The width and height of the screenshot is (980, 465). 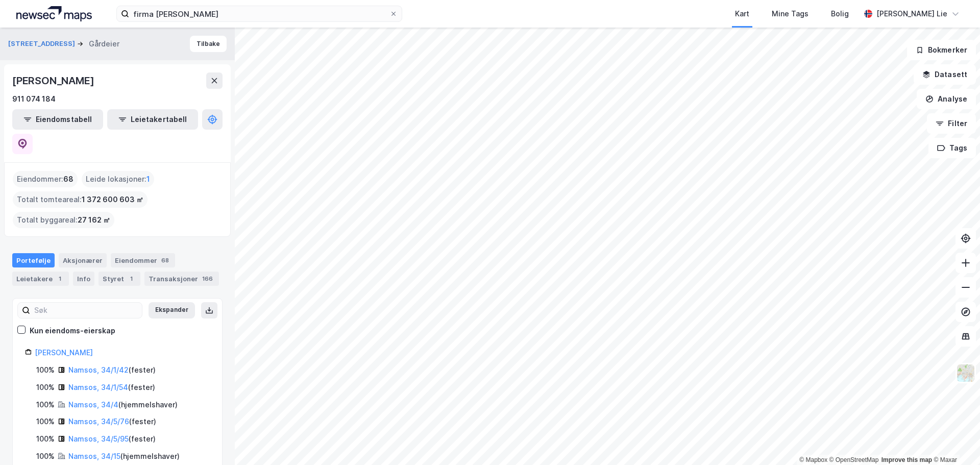 I want to click on div: Mine Tags, so click(x=790, y=14).